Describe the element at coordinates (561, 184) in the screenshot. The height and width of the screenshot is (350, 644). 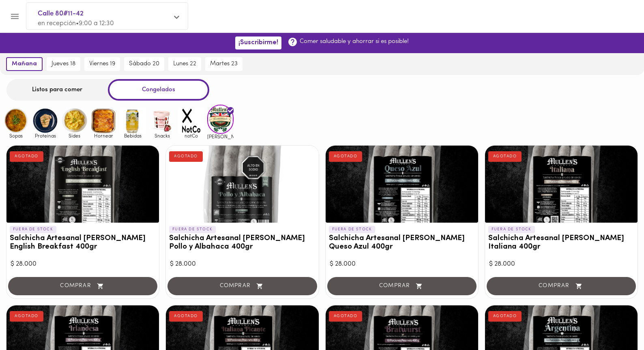
I see `div: Salchicha Artesanal Mullens Italiana 400gr` at that location.